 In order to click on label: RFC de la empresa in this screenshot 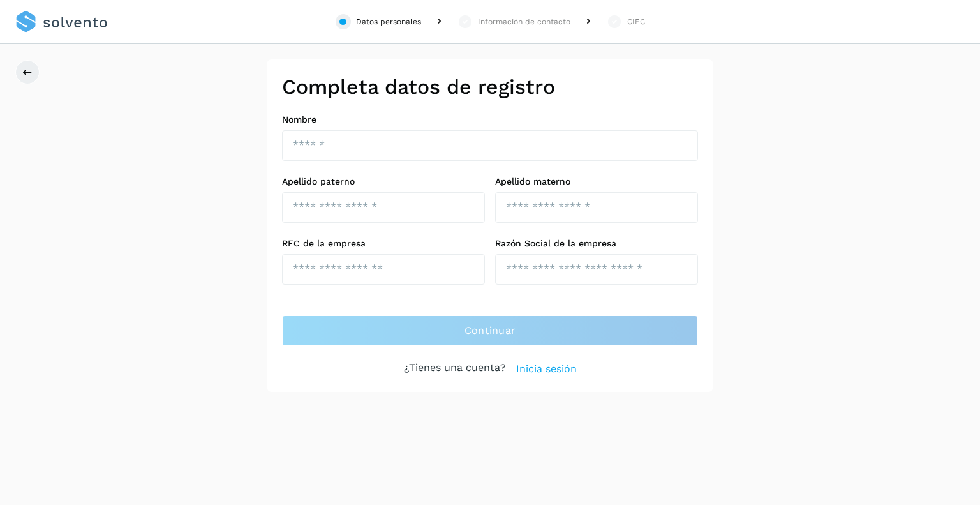, I will do `click(383, 243)`.